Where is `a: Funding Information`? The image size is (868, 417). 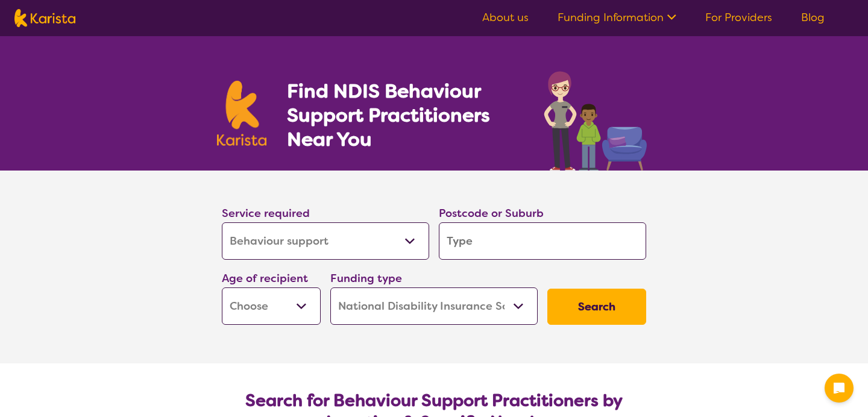
a: Funding Information is located at coordinates (616, 18).